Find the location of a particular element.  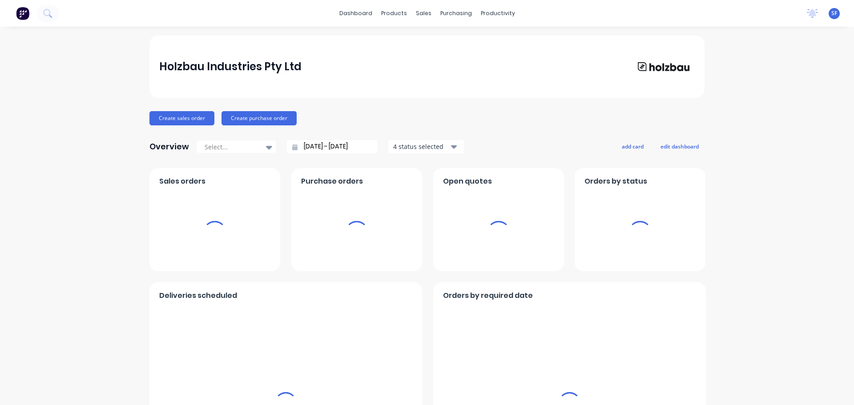

div: Holzbau Industries Pty Ltd is located at coordinates (230, 67).